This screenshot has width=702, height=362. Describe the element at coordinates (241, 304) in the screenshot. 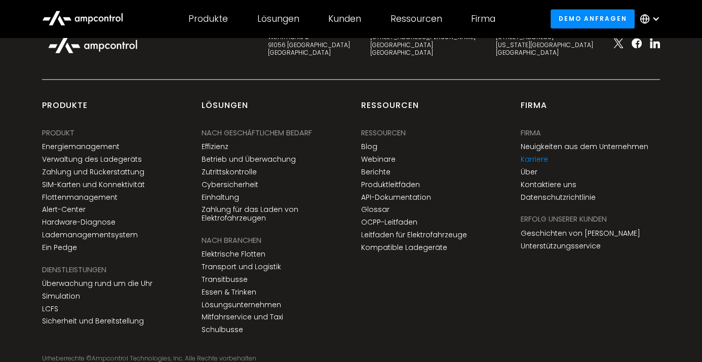

I see `a: Lösungsunternehmen` at that location.